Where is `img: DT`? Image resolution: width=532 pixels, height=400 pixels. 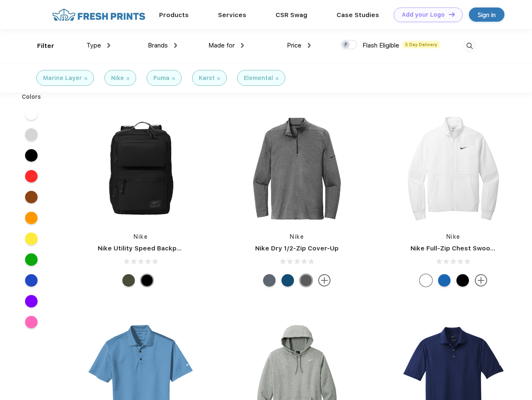
img: DT is located at coordinates (452, 15).